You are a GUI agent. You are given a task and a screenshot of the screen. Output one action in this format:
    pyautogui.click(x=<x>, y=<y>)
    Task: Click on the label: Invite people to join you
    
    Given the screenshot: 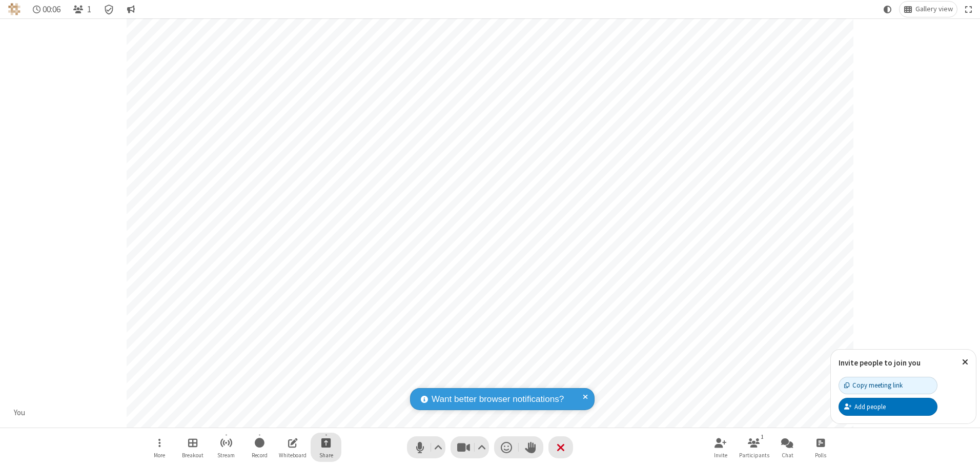 What is the action you would take?
    pyautogui.click(x=880, y=362)
    